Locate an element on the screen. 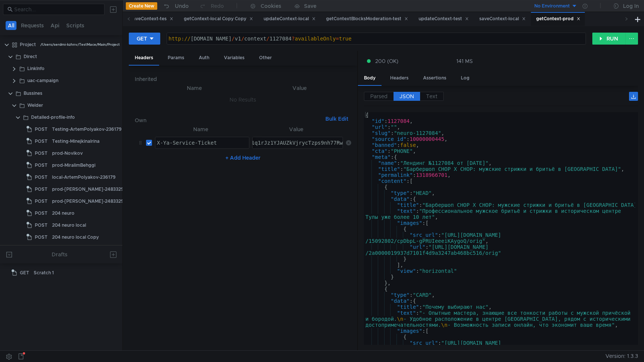 The width and height of the screenshot is (644, 362). button: Requests is located at coordinates (32, 26).